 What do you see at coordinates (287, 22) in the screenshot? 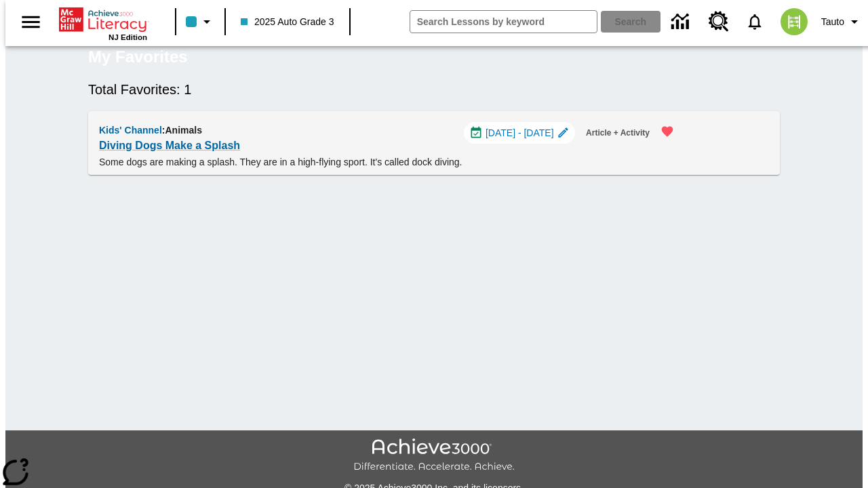
I see `span: 2025 Auto Grade 3` at bounding box center [287, 22].